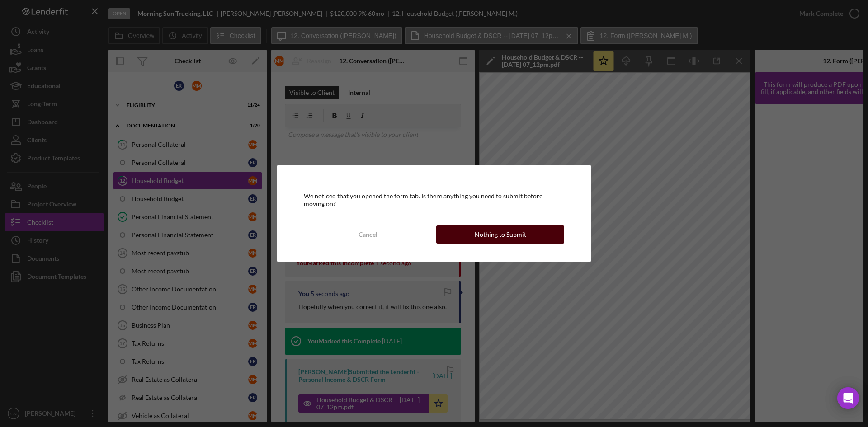 This screenshot has height=427, width=868. Describe the element at coordinates (848, 398) in the screenshot. I see `div: Open Intercom Messenger` at that location.